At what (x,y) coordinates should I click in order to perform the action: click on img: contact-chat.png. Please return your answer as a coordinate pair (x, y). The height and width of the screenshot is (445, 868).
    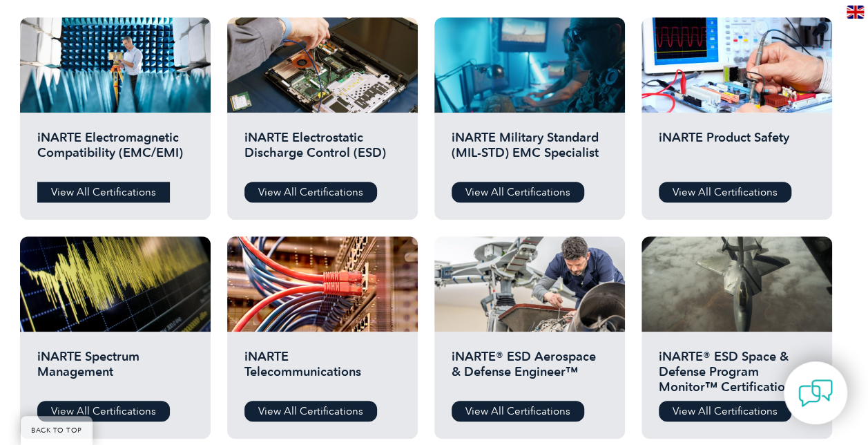
    Looking at the image, I should click on (815, 393).